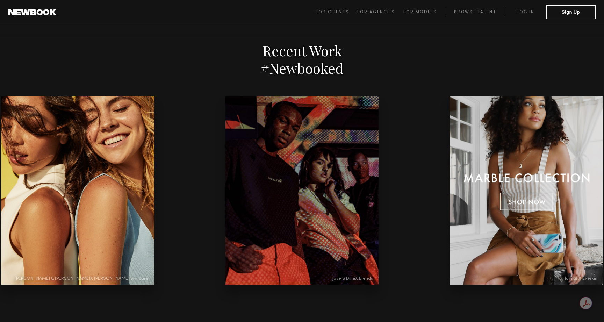 This screenshot has height=322, width=604. What do you see at coordinates (353, 279) in the screenshot?
I see `span: X Blends` at bounding box center [353, 279].